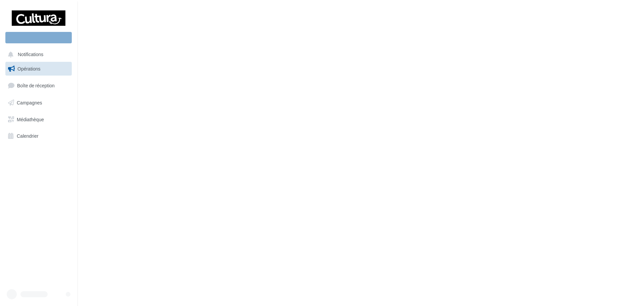 This screenshot has width=644, height=306. I want to click on a: Boîte de réception, so click(38, 85).